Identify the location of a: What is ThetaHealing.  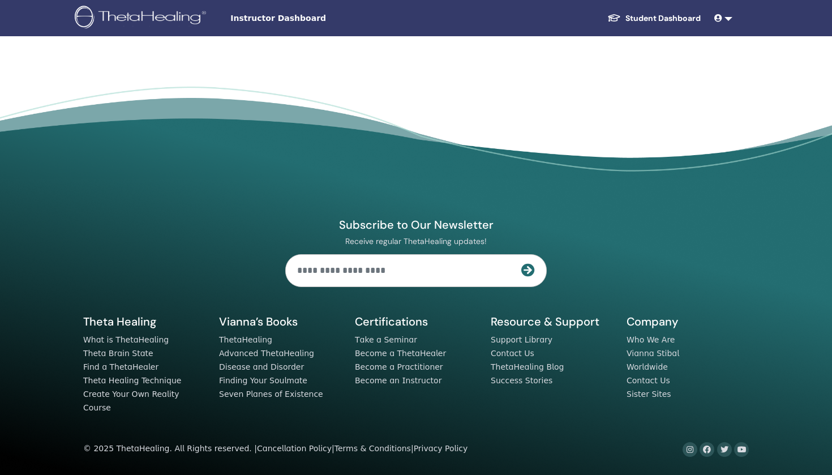
(126, 340).